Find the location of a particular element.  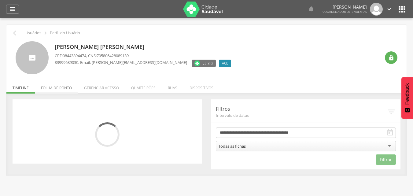

div: Todas as fichas is located at coordinates (232, 146).